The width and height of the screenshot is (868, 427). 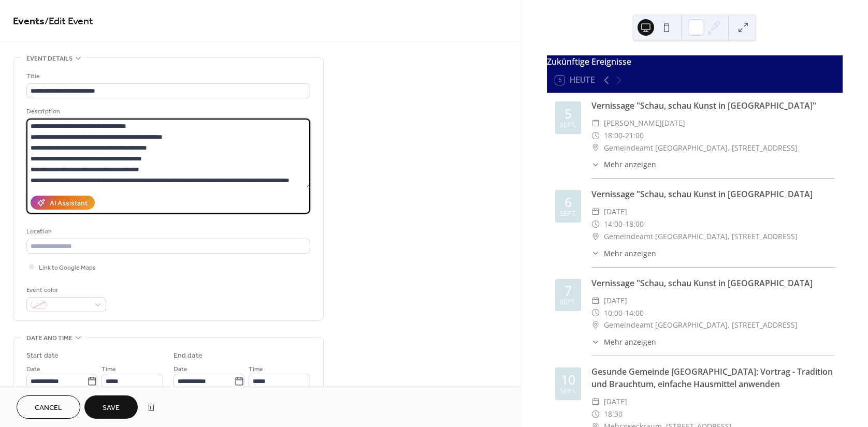 What do you see at coordinates (43, 356) in the screenshot?
I see `div: Start date` at bounding box center [43, 356].